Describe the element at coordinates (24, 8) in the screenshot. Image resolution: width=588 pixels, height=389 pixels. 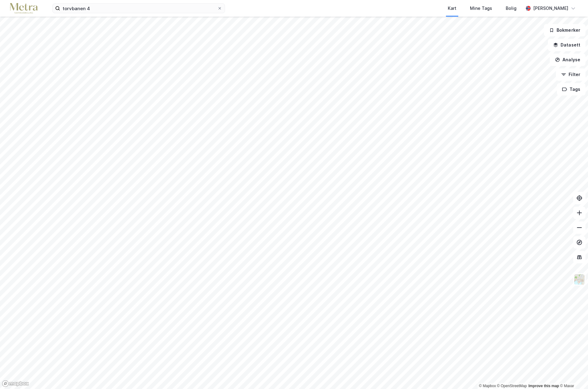
I see `img: metra-logo.256734c3b2bbffee19d4.png` at that location.